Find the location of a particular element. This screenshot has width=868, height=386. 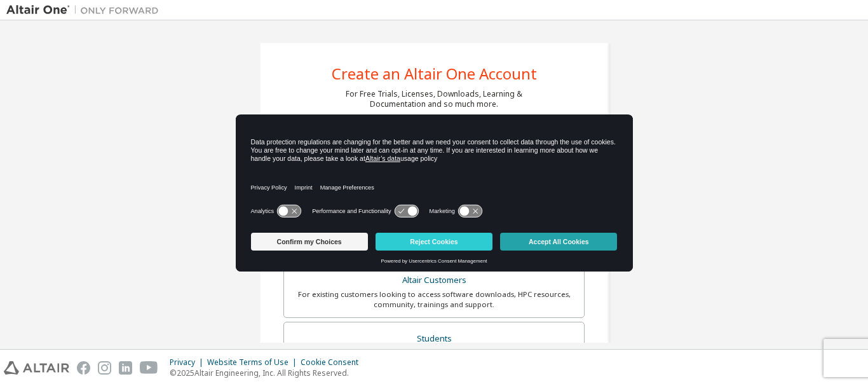

img: youtube.svg is located at coordinates (149, 368).